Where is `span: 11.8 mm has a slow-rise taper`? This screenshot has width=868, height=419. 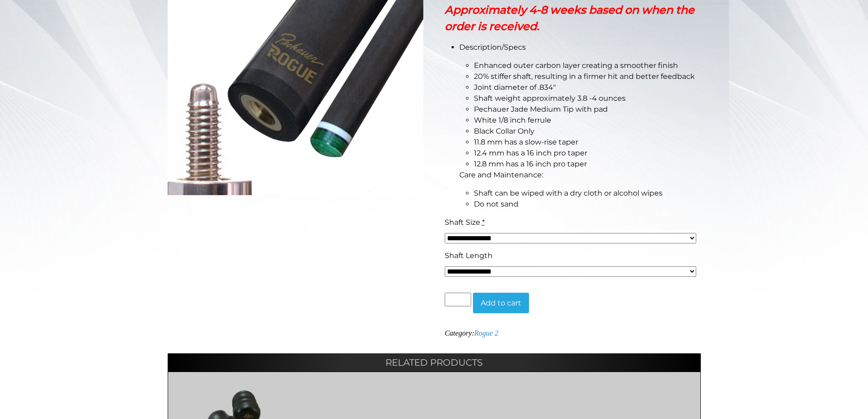
span: 11.8 mm has a slow-rise taper is located at coordinates (526, 142).